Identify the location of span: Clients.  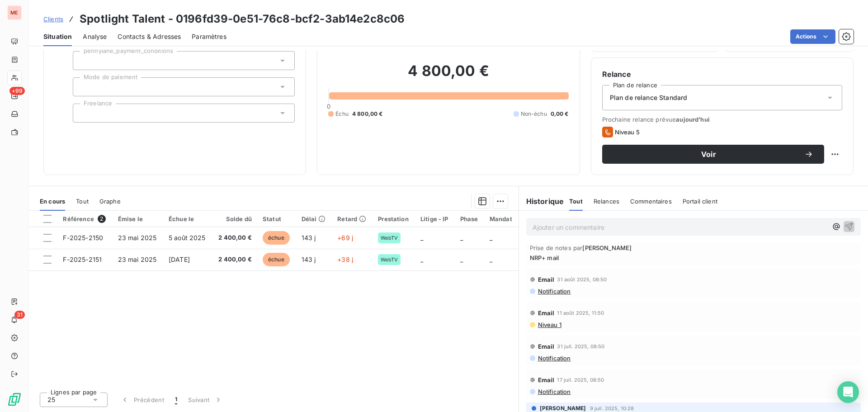
(53, 19).